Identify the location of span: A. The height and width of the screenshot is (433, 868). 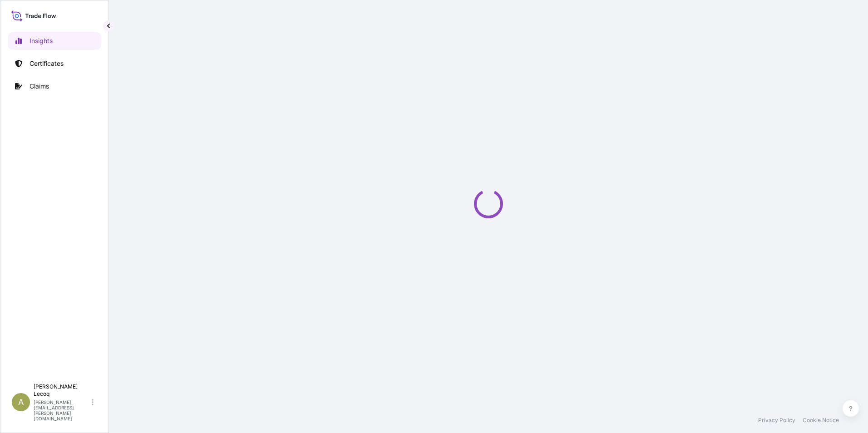
(21, 402).